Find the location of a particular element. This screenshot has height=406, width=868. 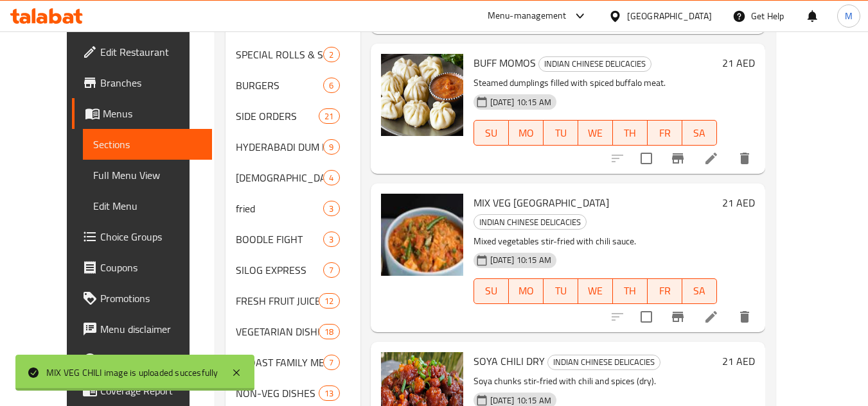

span: Branches is located at coordinates (151, 83).